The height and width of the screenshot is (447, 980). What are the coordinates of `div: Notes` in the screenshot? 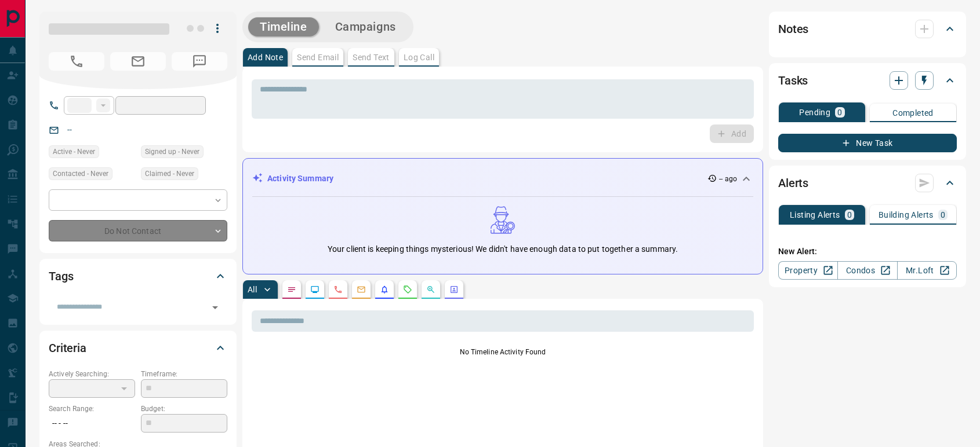 It's located at (868, 29).